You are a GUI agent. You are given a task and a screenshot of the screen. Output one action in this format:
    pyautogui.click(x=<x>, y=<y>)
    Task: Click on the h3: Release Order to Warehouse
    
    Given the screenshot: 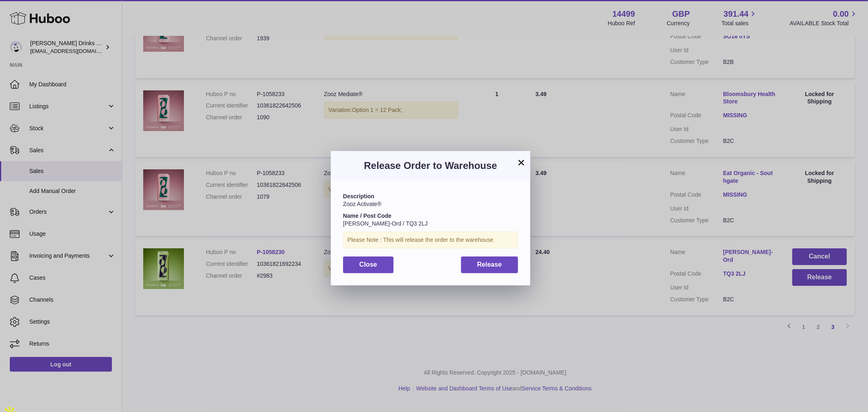 What is the action you would take?
    pyautogui.click(x=431, y=166)
    